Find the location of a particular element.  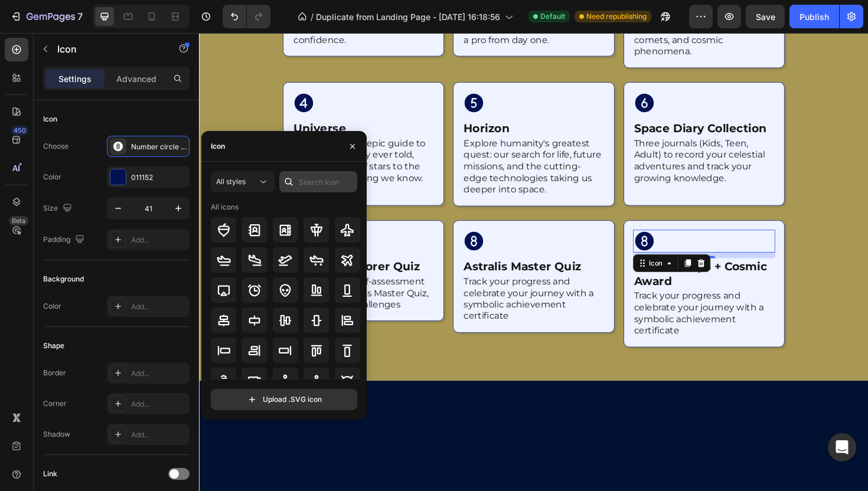

p: Icon is located at coordinates (108, 49).